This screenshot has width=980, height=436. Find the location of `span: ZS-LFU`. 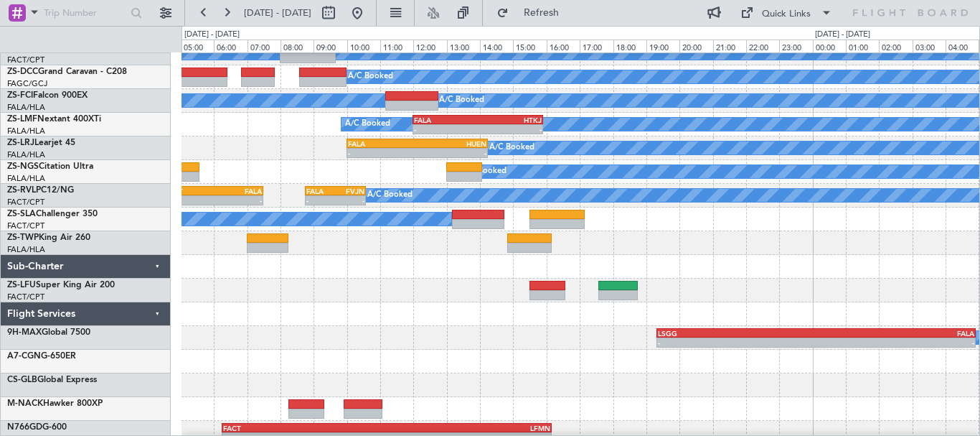

span: ZS-LFU is located at coordinates (22, 285).